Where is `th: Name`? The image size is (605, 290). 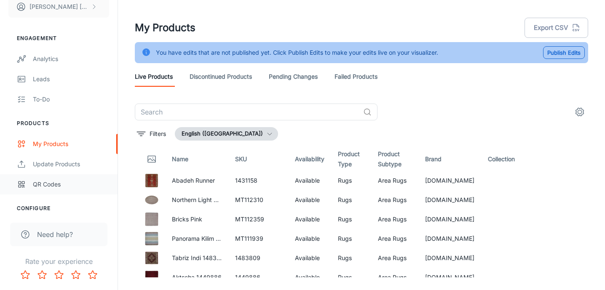 th: Name is located at coordinates (197, 159).